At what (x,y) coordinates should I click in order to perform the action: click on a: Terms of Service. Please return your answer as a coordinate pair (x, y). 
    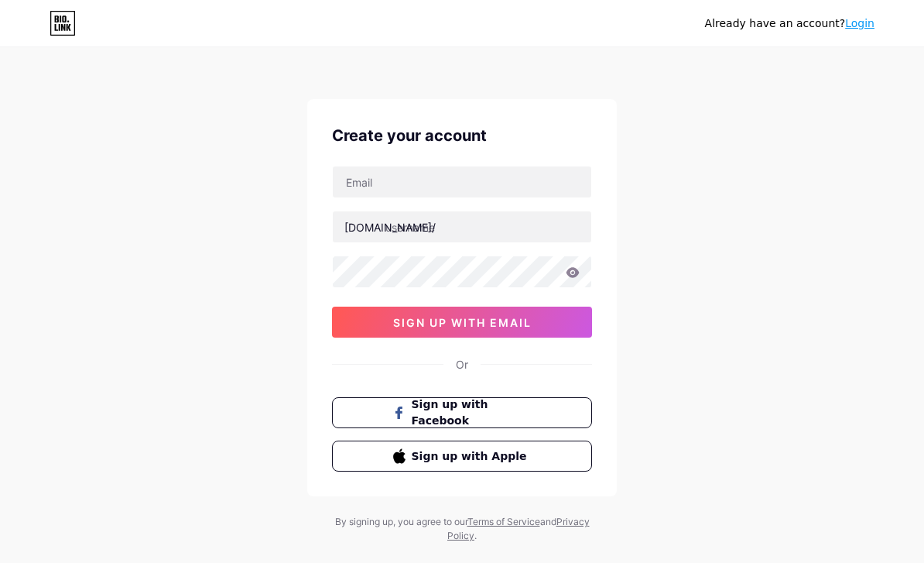
    Looking at the image, I should click on (504, 521).